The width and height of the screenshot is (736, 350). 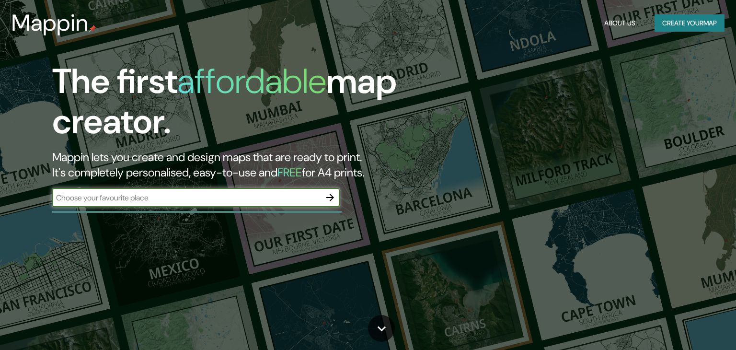 I want to click on input: Choose your favourite place, so click(x=186, y=197).